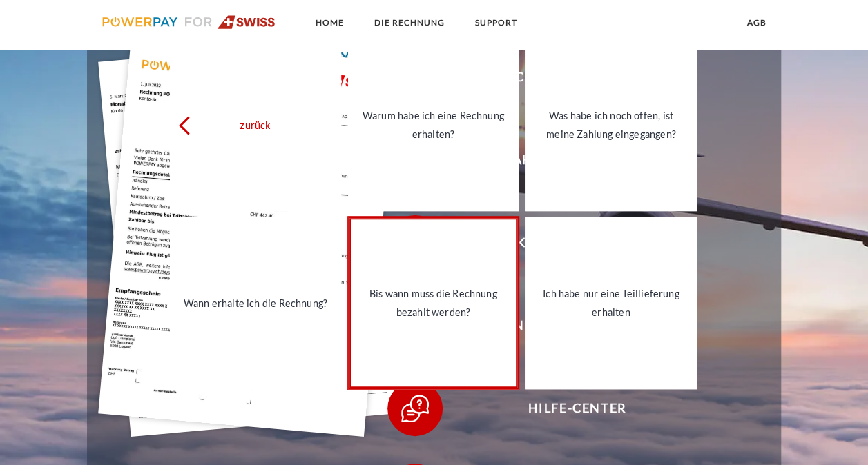  What do you see at coordinates (255, 125) in the screenshot?
I see `div: zurück` at bounding box center [255, 125].